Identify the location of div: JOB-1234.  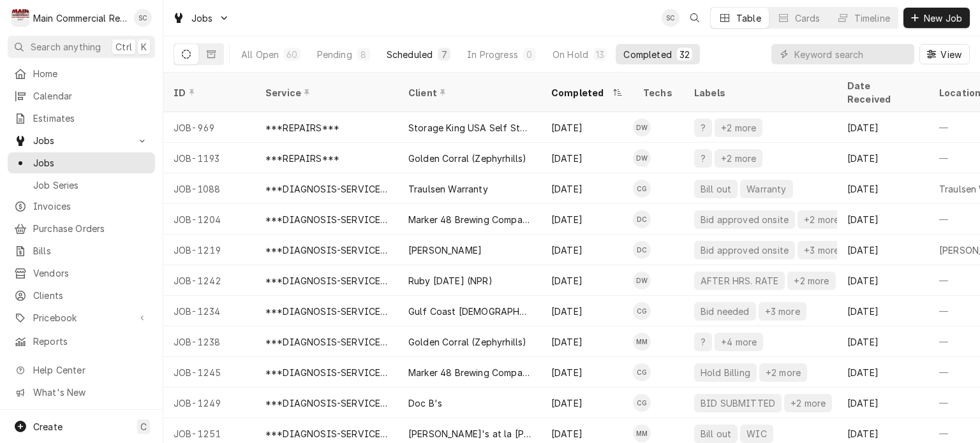
(209, 311).